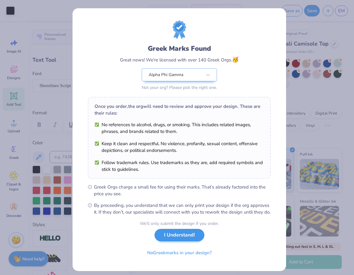  I want to click on li: Follow trademark rules. Use trademarks as they are, add required symbols and stick to guidelines., so click(179, 166).